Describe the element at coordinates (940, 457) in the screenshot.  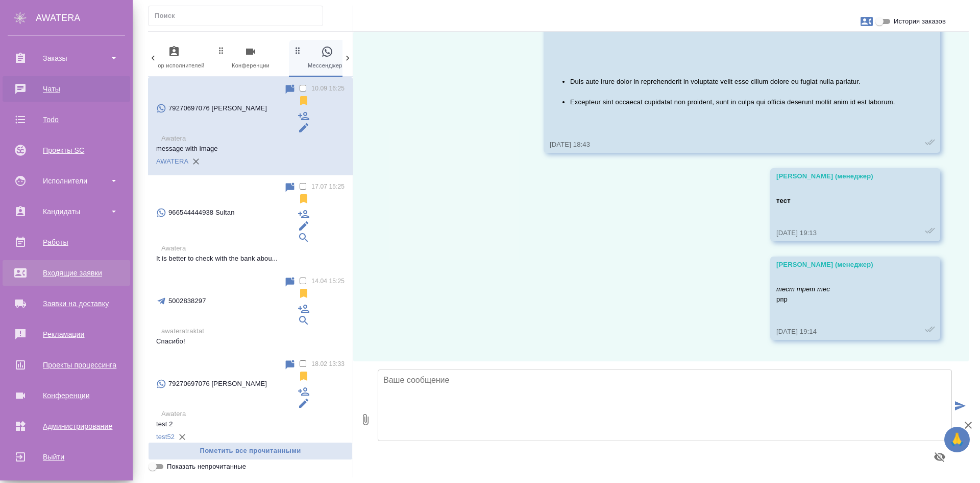
I see `button: Предпросмотр` at that location.